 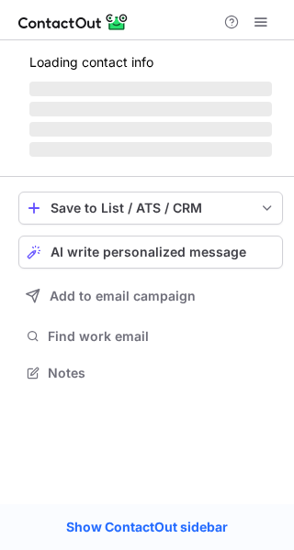 What do you see at coordinates (122, 296) in the screenshot?
I see `span: Add to email campaign` at bounding box center [122, 296].